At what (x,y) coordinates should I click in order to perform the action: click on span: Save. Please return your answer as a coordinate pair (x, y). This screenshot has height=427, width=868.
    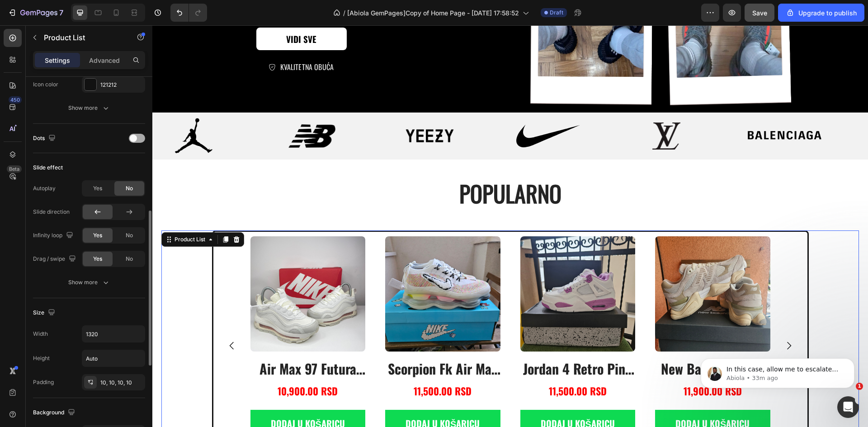
    Looking at the image, I should click on (760, 13).